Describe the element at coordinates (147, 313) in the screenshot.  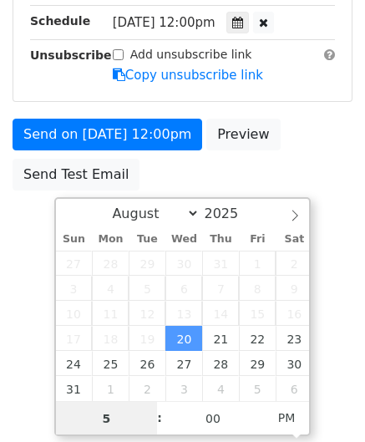
I see `span: August 12, 2025` at that location.